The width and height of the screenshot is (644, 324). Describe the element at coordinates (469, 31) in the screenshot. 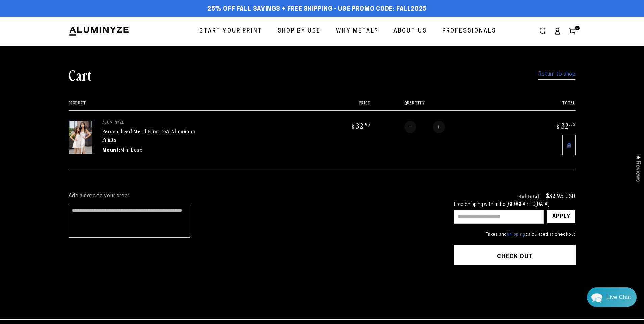

I see `a: Professionals` at that location.